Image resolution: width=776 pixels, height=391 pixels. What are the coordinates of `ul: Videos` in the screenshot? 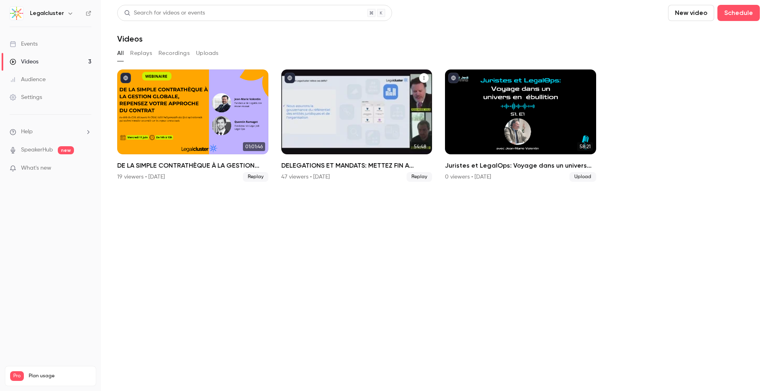 It's located at (439, 126).